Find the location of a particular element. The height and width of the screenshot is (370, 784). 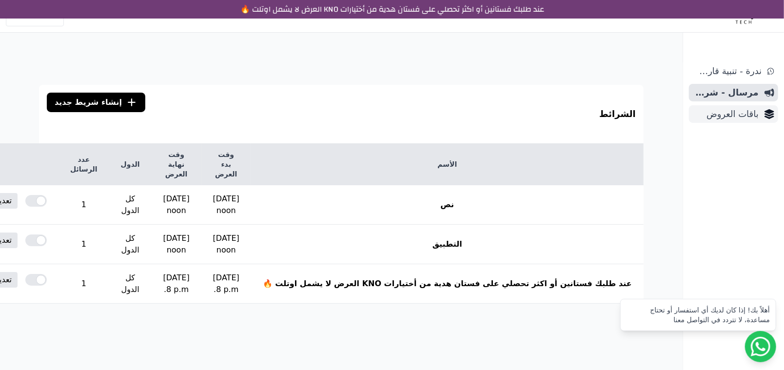

th: وقت بدء العرض is located at coordinates (226, 164).